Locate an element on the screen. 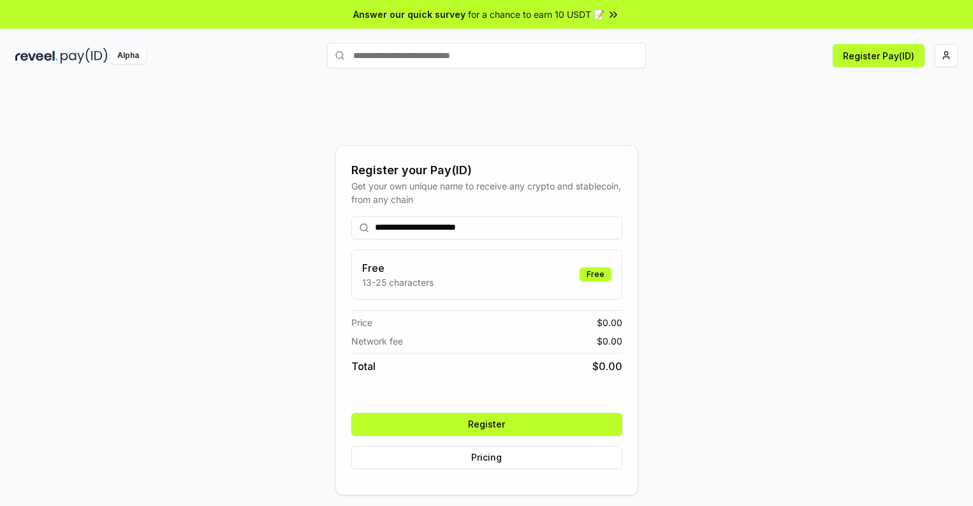  div: Free is located at coordinates (596, 274).